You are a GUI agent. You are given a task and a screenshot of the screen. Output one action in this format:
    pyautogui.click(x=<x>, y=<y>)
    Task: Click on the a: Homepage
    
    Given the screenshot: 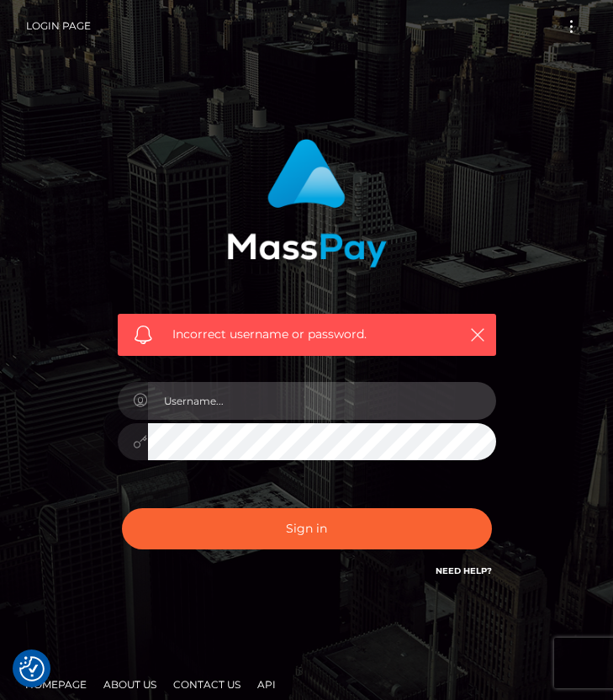 What is the action you would take?
    pyautogui.click(x=55, y=683)
    